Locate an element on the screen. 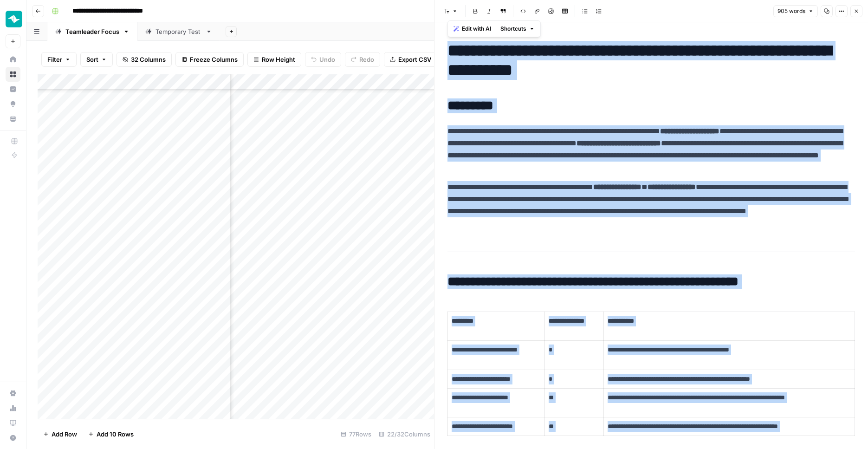  a: Usage is located at coordinates (13, 409).